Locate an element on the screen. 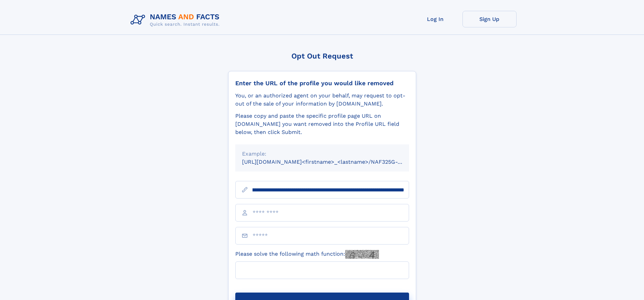 The image size is (644, 300). div: You, or an authorized agent on your behalf, may request to opt-out of the sale of your informatio... is located at coordinates (322, 100).